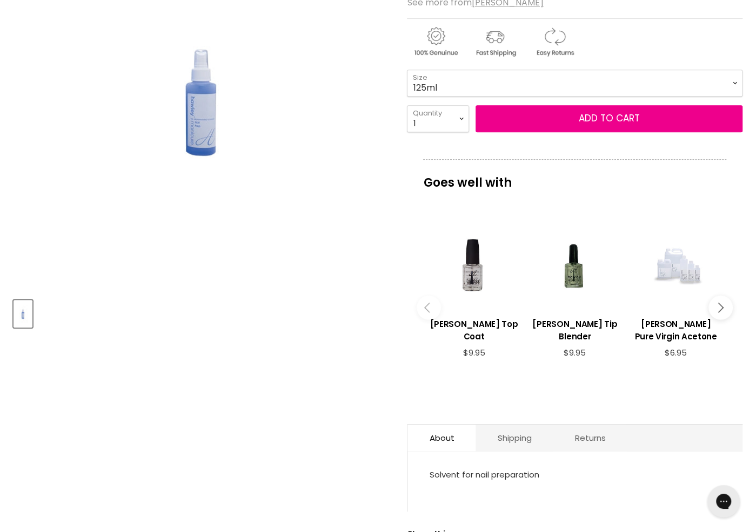 This screenshot has width=756, height=532. Describe the element at coordinates (22, 314) in the screenshot. I see `img: Nail Prep` at that location.